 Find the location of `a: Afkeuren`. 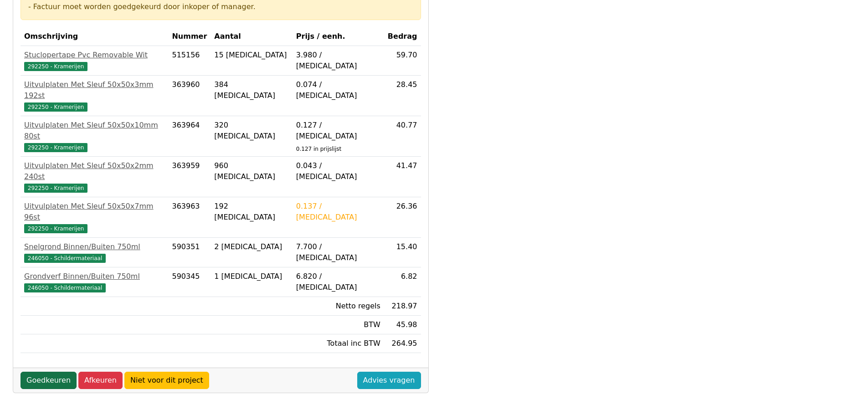

a: Afkeuren is located at coordinates (100, 381).